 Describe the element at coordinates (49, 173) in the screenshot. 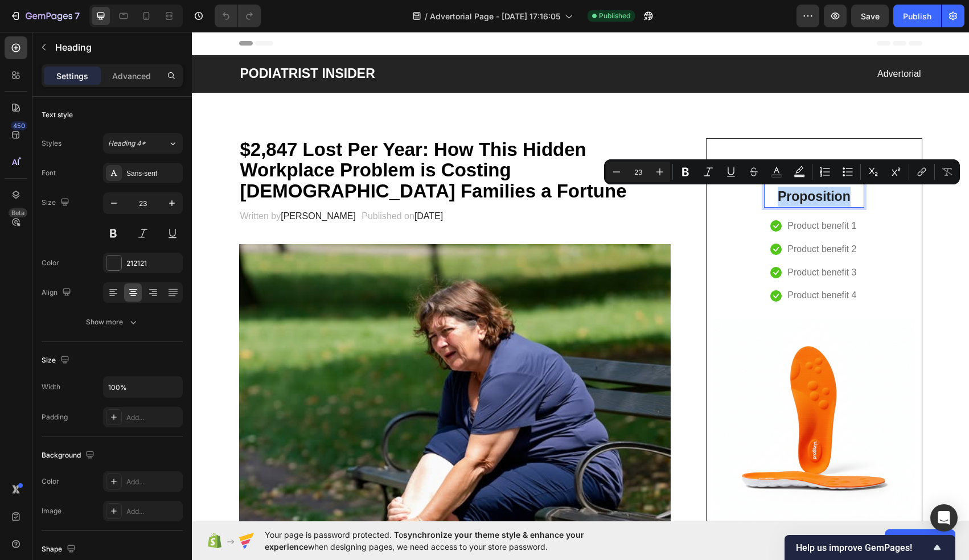

I see `div: Font` at that location.